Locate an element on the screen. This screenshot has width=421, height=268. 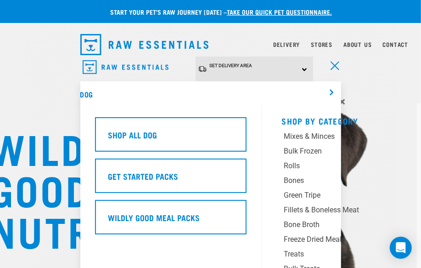
div: Fillets & Boneless Meat is located at coordinates (337, 210).